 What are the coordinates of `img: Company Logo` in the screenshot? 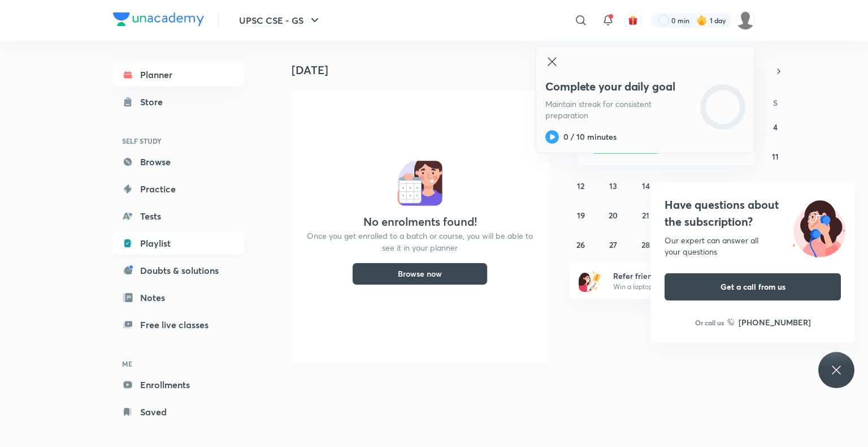 It's located at (158, 19).